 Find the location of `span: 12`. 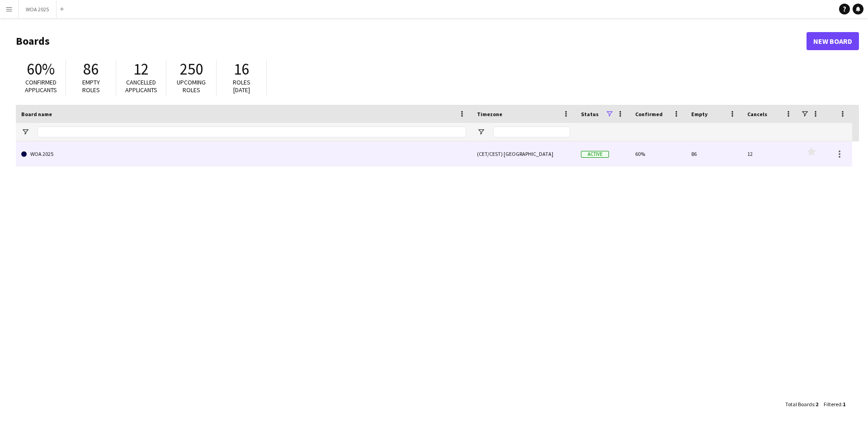

span: 12 is located at coordinates (141, 69).